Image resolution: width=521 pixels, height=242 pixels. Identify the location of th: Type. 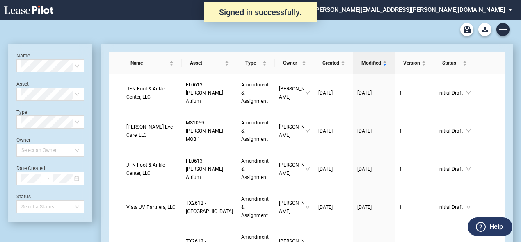
(256, 63).